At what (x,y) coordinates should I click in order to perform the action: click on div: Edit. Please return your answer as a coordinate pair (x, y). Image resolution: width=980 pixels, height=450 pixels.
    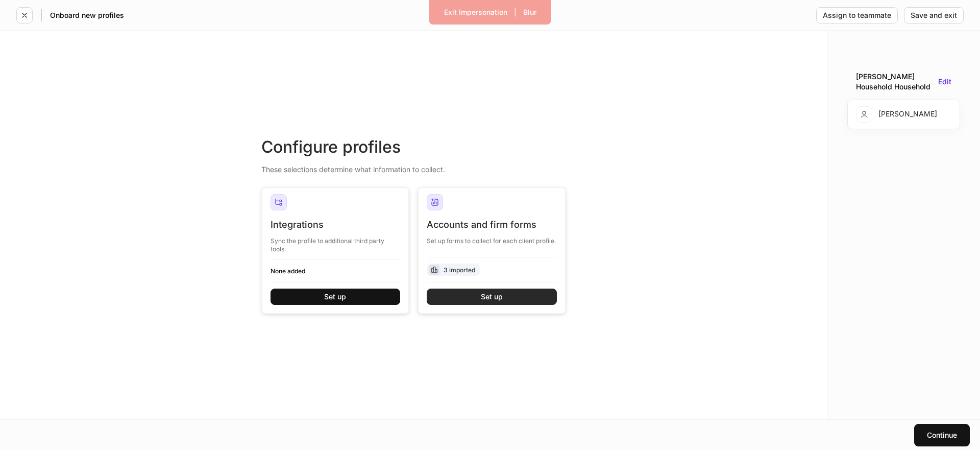
    Looking at the image, I should click on (945, 82).